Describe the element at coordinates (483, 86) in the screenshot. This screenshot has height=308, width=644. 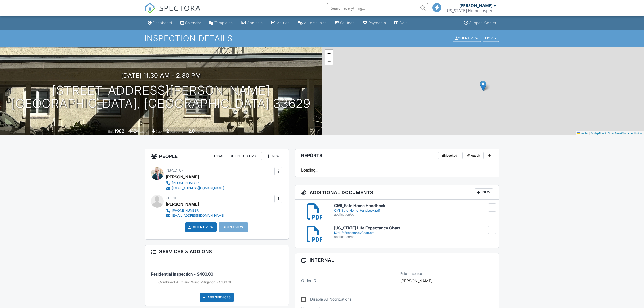
I see `img: Marker` at that location.